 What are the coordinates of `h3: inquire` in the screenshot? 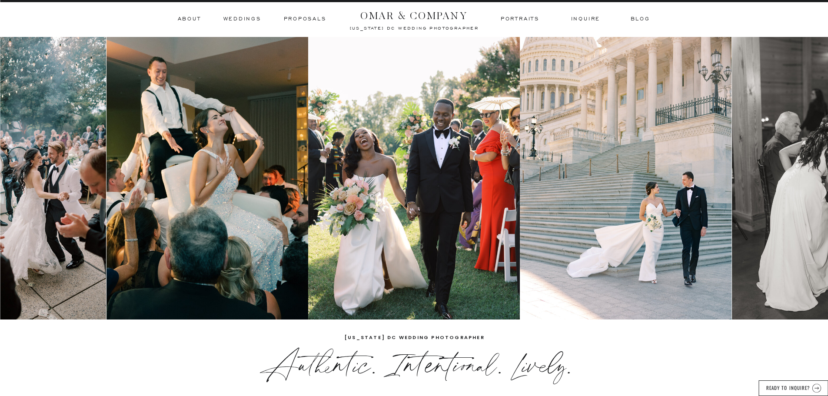 It's located at (586, 19).